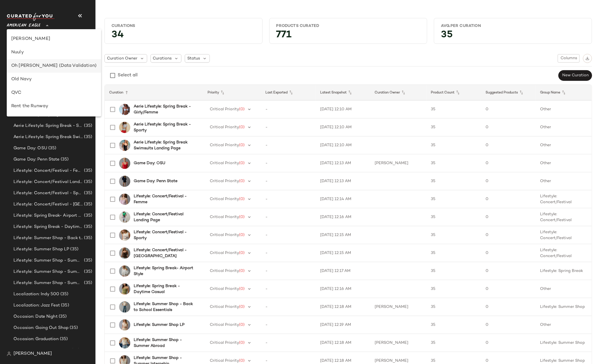  I want to click on span: Lifestyle: Spring Break- Airport Style, so click(48, 215).